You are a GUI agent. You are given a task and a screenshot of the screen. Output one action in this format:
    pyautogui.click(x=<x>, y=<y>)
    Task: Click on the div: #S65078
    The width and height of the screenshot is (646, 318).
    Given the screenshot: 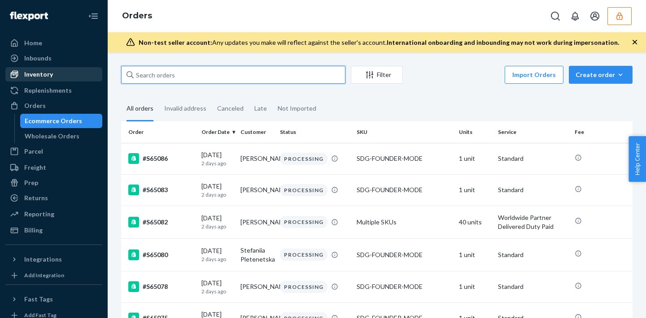 What is the action you would take?
    pyautogui.click(x=161, y=287)
    